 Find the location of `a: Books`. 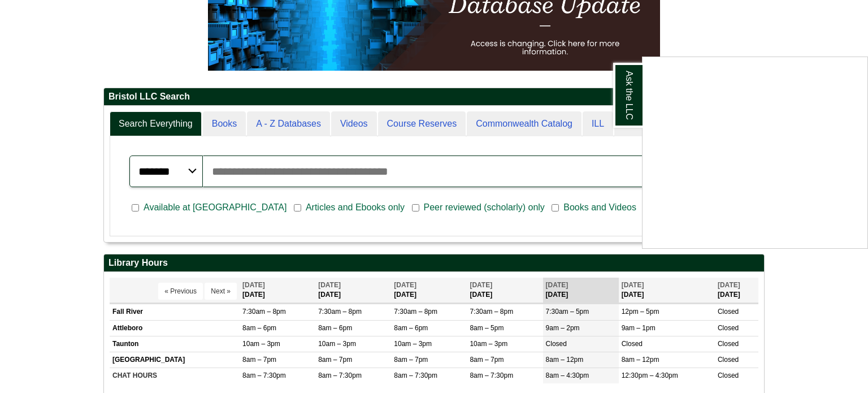

a: Books is located at coordinates (224, 124).